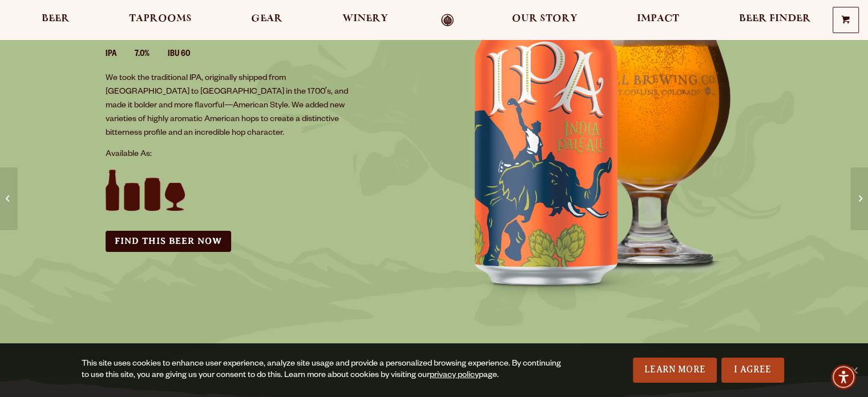 The width and height of the screenshot is (868, 397). I want to click on a: I Agree, so click(753, 370).